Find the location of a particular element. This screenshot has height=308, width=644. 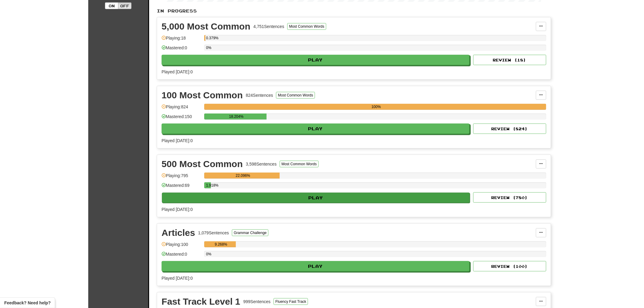

div: 100% is located at coordinates (376, 107).